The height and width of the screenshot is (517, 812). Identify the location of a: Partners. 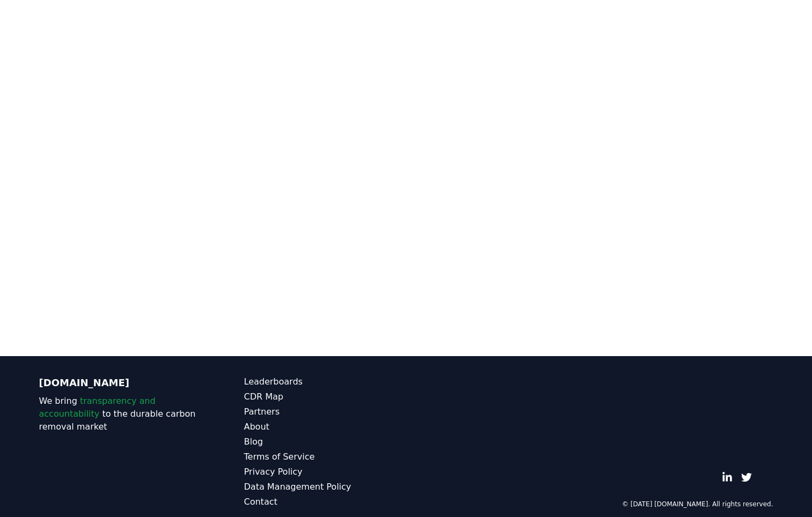
(325, 412).